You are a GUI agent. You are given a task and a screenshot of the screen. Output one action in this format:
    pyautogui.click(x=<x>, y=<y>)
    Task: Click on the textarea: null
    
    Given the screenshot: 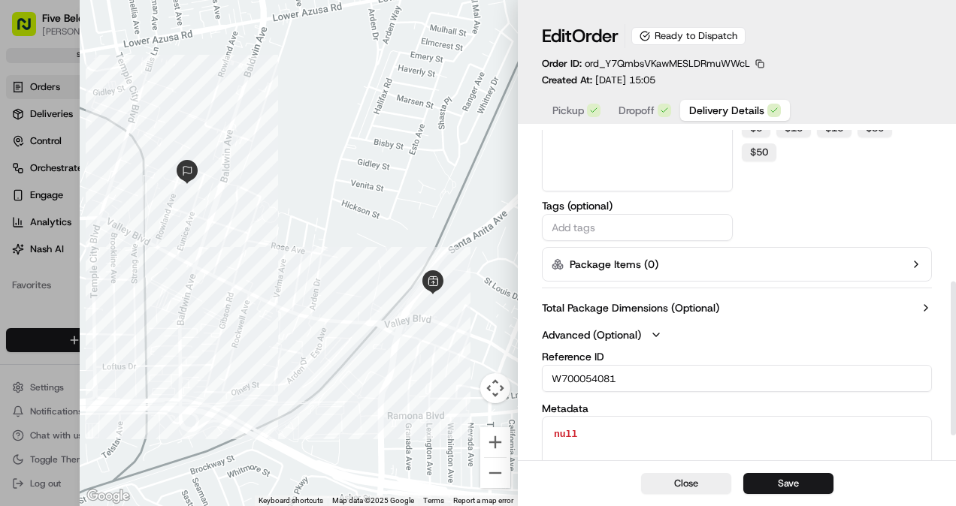 What is the action you would take?
    pyautogui.click(x=736, y=454)
    